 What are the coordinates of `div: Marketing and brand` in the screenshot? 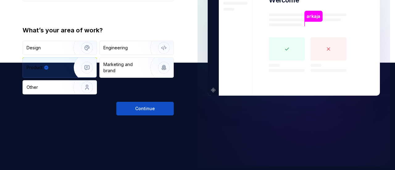 It's located at (124, 68).